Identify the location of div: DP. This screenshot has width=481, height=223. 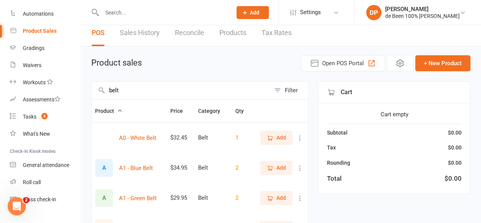
(374, 13).